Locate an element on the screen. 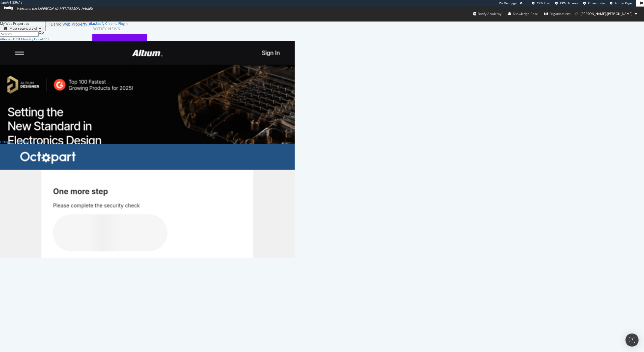  div: Most recent crawl is located at coordinates (23, 29).